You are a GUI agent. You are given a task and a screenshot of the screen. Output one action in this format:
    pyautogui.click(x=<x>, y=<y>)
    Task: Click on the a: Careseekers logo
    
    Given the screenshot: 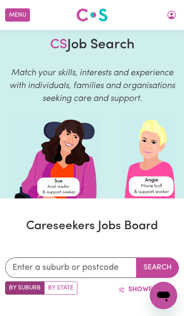 What is the action you would take?
    pyautogui.click(x=92, y=15)
    